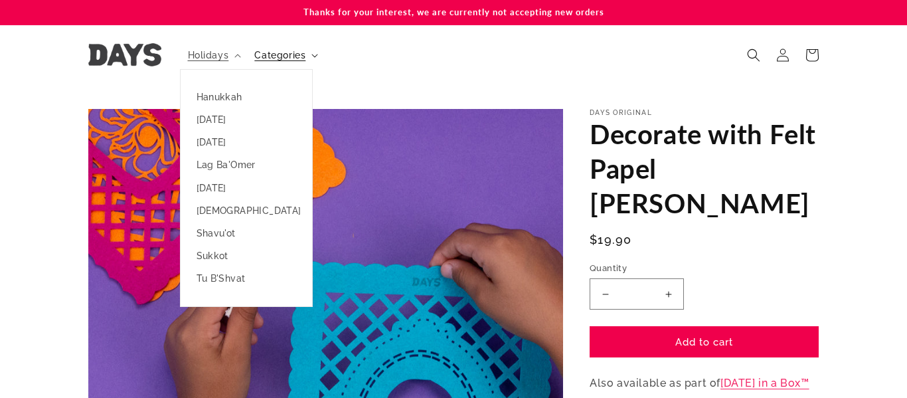 This screenshot has width=907, height=398. What do you see at coordinates (246, 165) in the screenshot?
I see `a: Lag Ba'Omer` at bounding box center [246, 165].